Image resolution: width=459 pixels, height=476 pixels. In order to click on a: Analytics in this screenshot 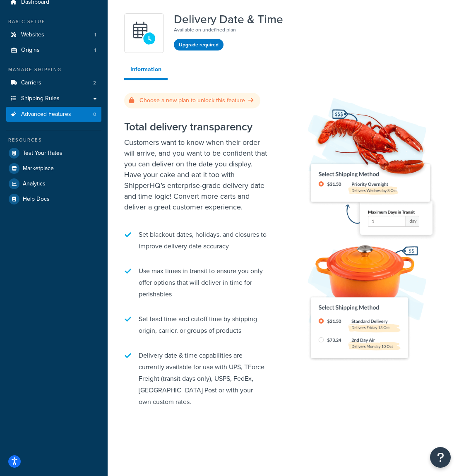, I will do `click(54, 184)`.